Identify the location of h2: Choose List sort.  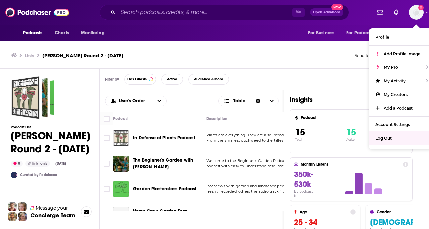
(136, 101).